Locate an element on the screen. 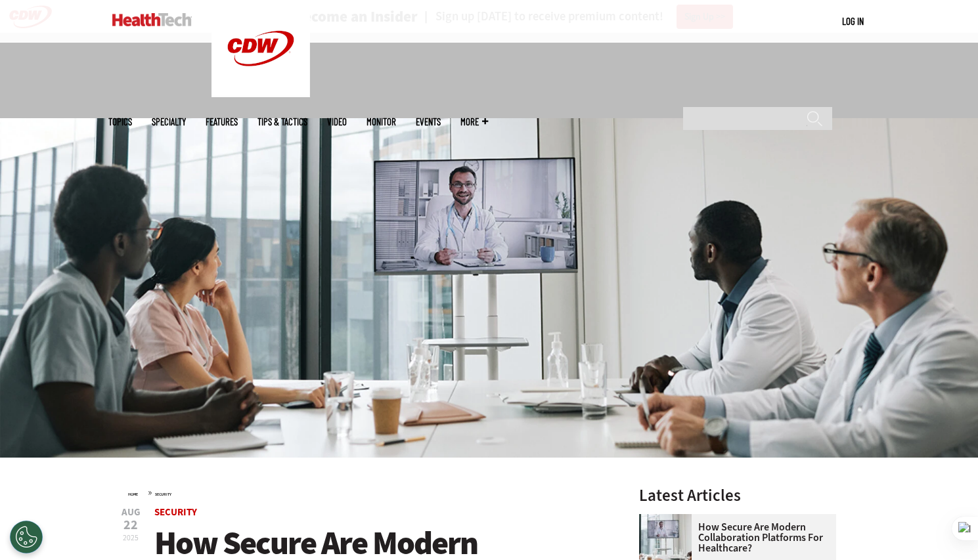  span: 2025 is located at coordinates (131, 538).